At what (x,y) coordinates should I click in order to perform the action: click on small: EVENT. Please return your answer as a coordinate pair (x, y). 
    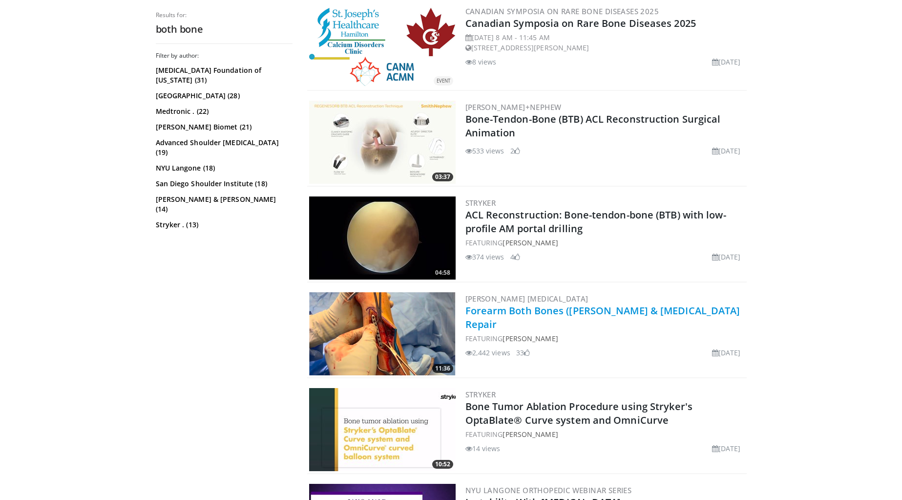
    Looking at the image, I should click on (444, 81).